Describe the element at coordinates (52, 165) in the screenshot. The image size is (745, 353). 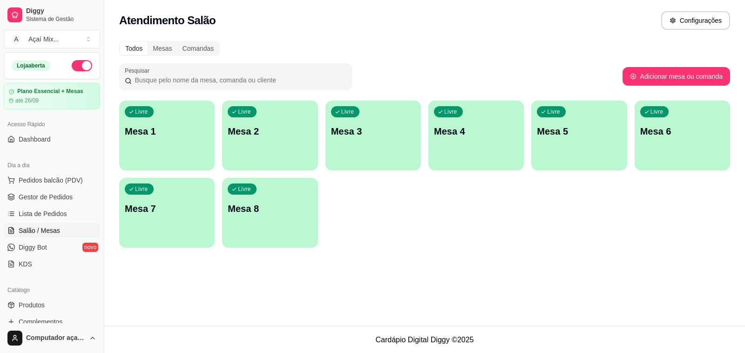
I see `div: Dia a dia` at that location.